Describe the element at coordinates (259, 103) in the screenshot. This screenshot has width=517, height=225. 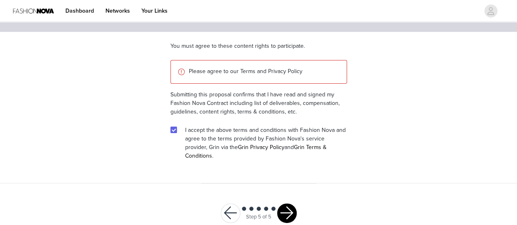
I see `p: Submitting this proposal confirms that I have read and signed my Fashion Nova Contract including ...` at that location.